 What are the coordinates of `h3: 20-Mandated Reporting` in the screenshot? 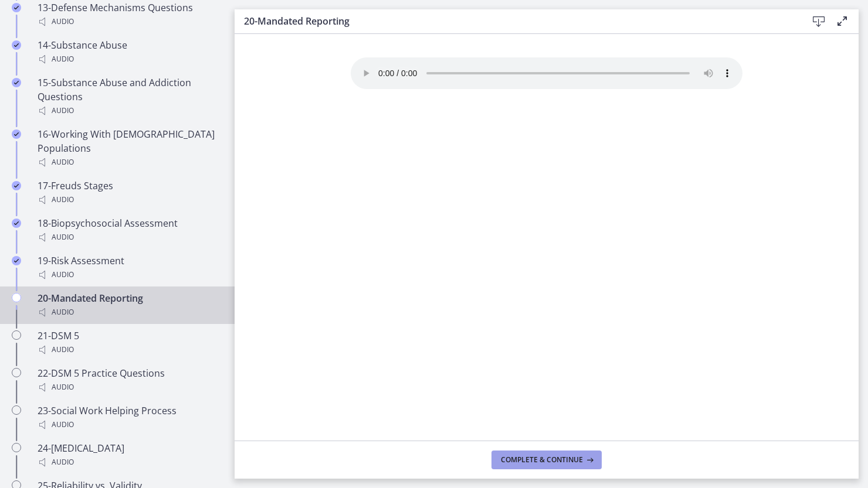 It's located at (516, 21).